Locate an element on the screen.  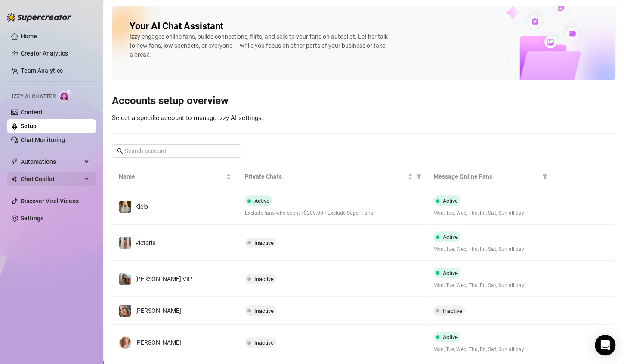
input: Search account is located at coordinates (177, 151).